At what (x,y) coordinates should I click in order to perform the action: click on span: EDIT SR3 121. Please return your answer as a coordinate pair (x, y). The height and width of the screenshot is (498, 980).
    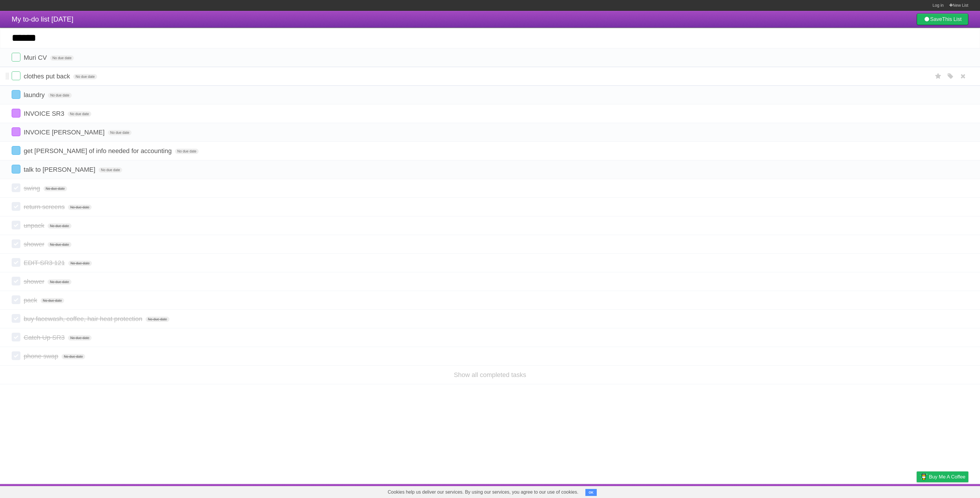
    Looking at the image, I should click on (45, 263).